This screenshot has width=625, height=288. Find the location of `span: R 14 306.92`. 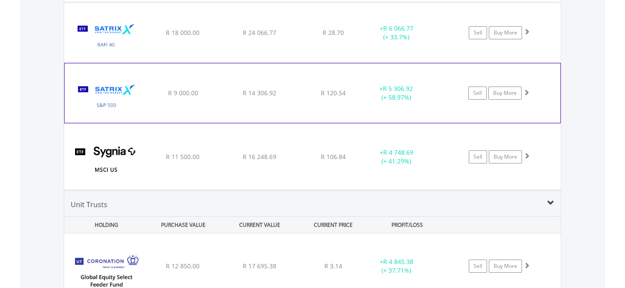

span: R 14 306.92 is located at coordinates (259, 93).